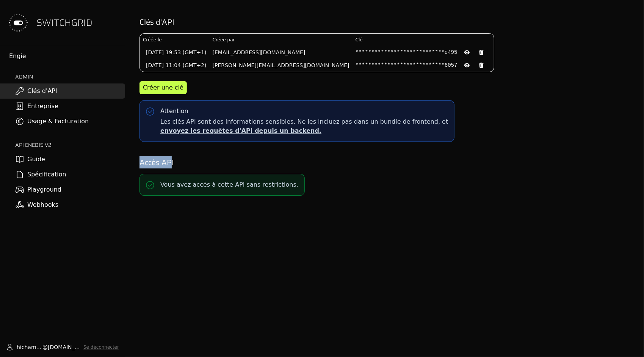 The image size is (644, 357). Describe the element at coordinates (386, 22) in the screenshot. I see `h2: Clés d'API` at that location.